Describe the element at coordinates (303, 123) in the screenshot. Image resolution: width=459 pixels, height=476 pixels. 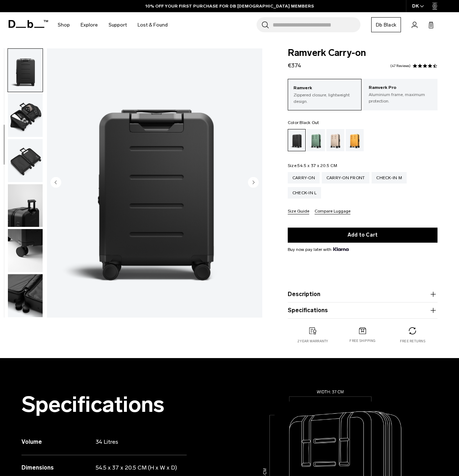
I see `legend: Color:` at that location.